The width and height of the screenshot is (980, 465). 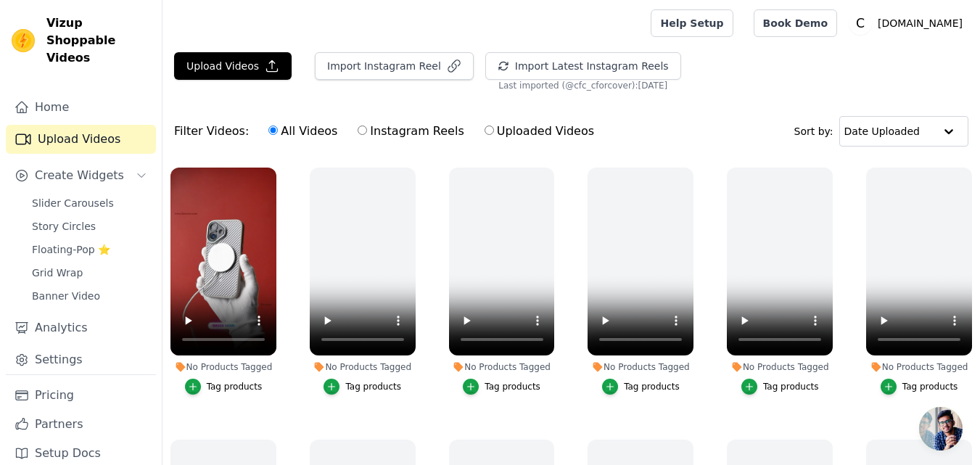 What do you see at coordinates (89, 249) in the screenshot?
I see `a: Floating-Pop ⭐` at bounding box center [89, 249].